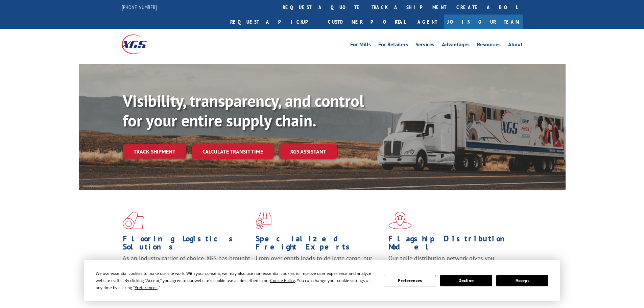 The image size is (644, 308). What do you see at coordinates (320, 244) in the screenshot?
I see `h1: Specialized Freight Experts` at bounding box center [320, 244].